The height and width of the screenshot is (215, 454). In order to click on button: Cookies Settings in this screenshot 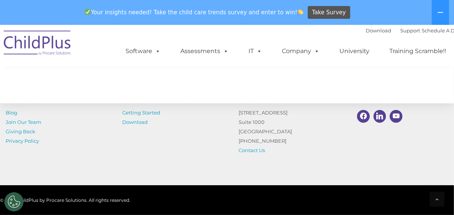, I will do `click(14, 202)`.